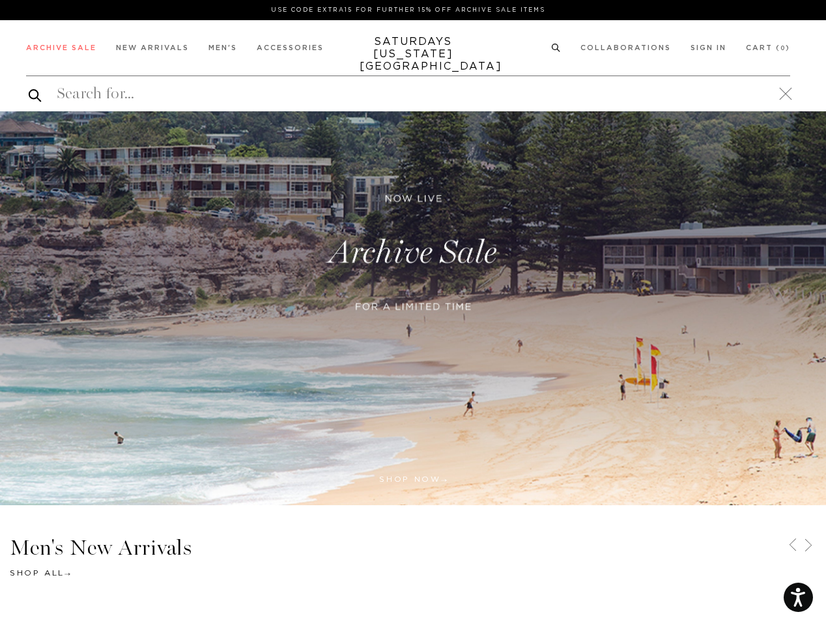  What do you see at coordinates (413, 548) in the screenshot?
I see `h3: Men's New Arrivals` at bounding box center [413, 548].